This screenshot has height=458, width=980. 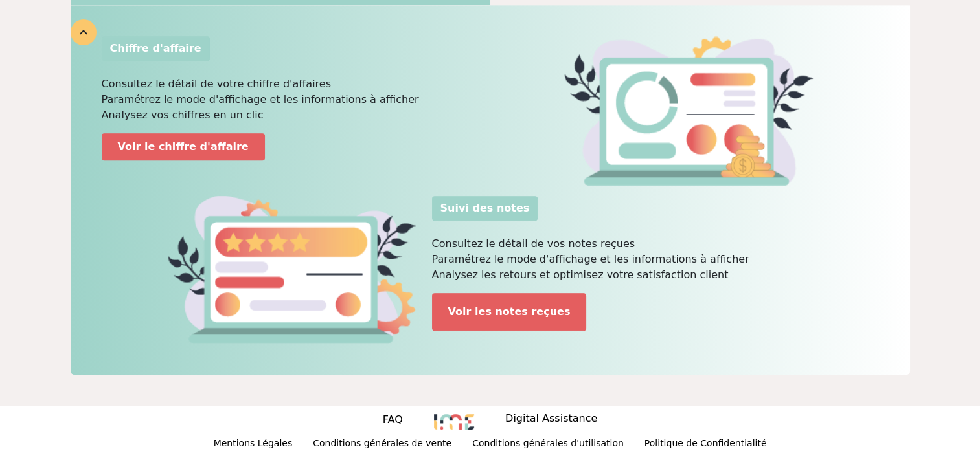 What do you see at coordinates (689, 111) in the screenshot?
I see `img: chiffreaffaire.png` at bounding box center [689, 111].